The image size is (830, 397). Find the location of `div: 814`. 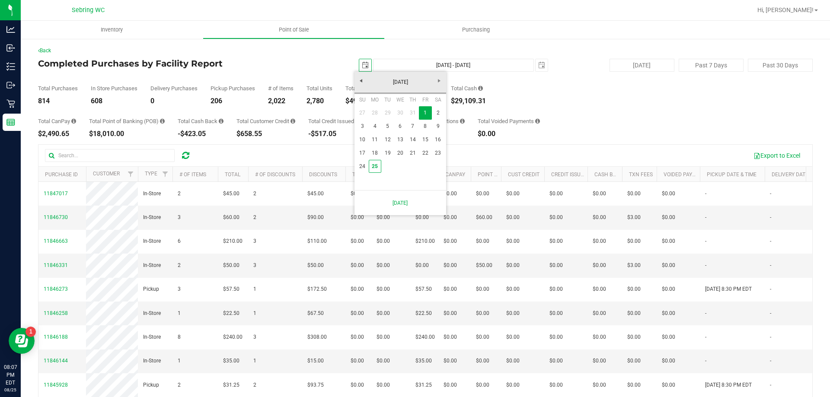

div: 814 is located at coordinates (58, 101).